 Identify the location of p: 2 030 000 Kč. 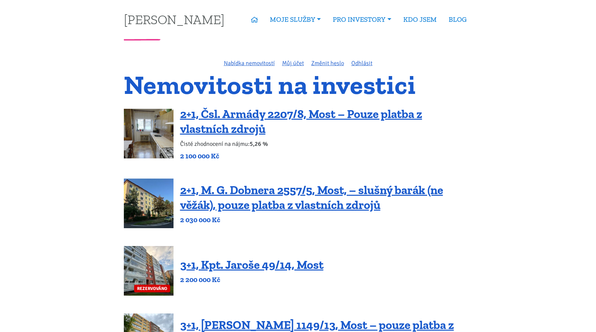
(326, 220).